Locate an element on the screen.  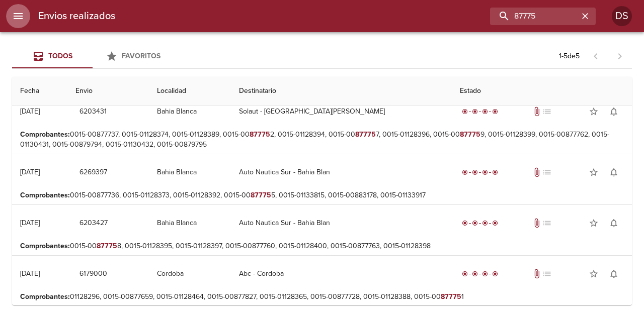
td: Cordoba is located at coordinates (190, 274).